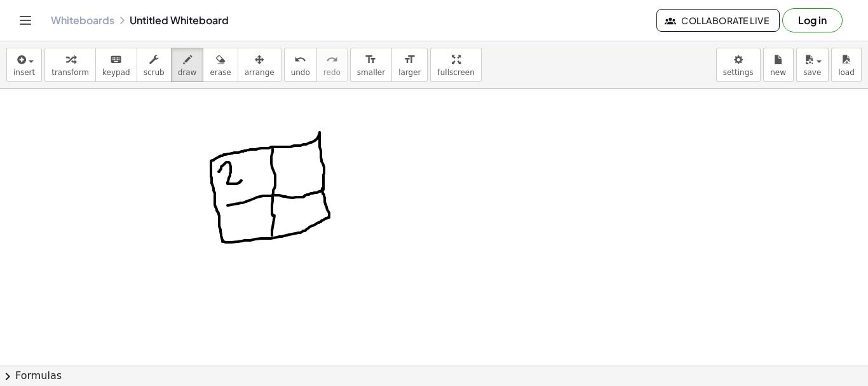 This screenshot has width=868, height=386. Describe the element at coordinates (70, 65) in the screenshot. I see `button: transform` at that location.